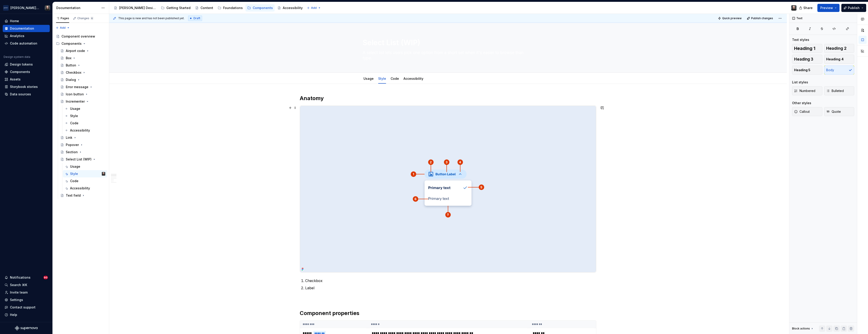 The image size is (868, 334). Describe the element at coordinates (807, 70) in the screenshot. I see `button: Heading 5` at that location.